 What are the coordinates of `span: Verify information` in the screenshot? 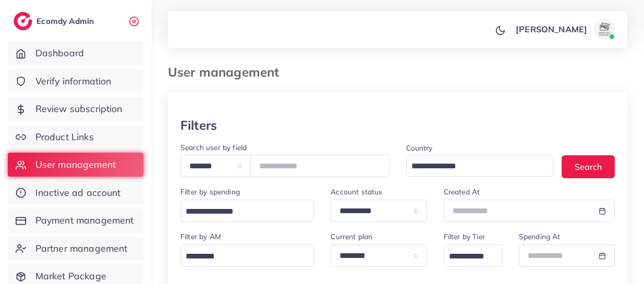 It's located at (73, 82).